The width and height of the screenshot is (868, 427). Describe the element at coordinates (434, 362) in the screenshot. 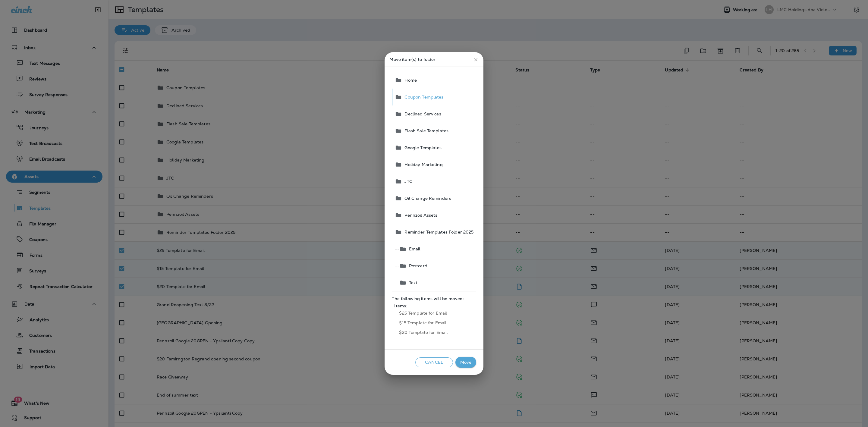

I see `button: Cancel` at that location.